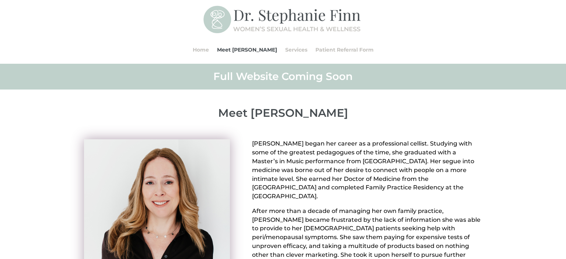  What do you see at coordinates (345, 50) in the screenshot?
I see `a: Patient Referral Form` at bounding box center [345, 50].